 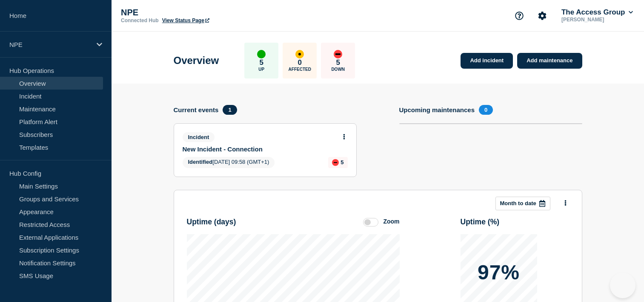 What do you see at coordinates (261, 54) in the screenshot?
I see `div: up` at bounding box center [261, 54].